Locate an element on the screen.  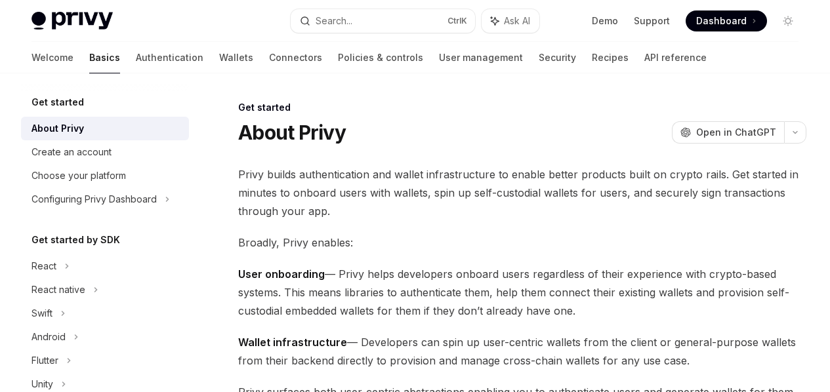
div: Create an account is located at coordinates (71, 152).